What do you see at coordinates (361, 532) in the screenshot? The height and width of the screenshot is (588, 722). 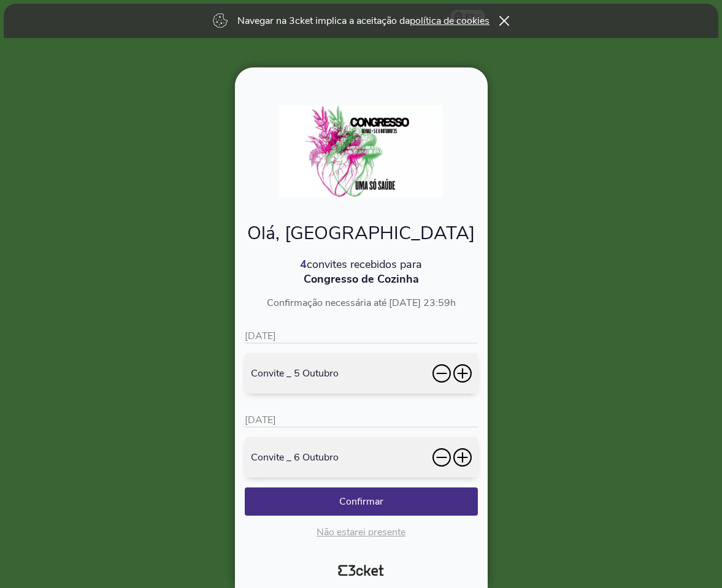 I see `p: Não estarei presente` at bounding box center [361, 532].